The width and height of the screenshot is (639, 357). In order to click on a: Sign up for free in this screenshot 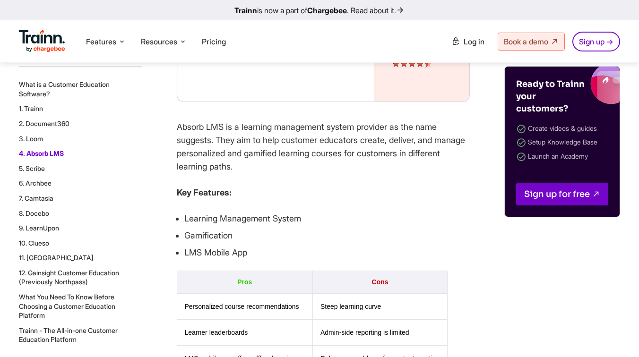, I will do `click(562, 194)`.